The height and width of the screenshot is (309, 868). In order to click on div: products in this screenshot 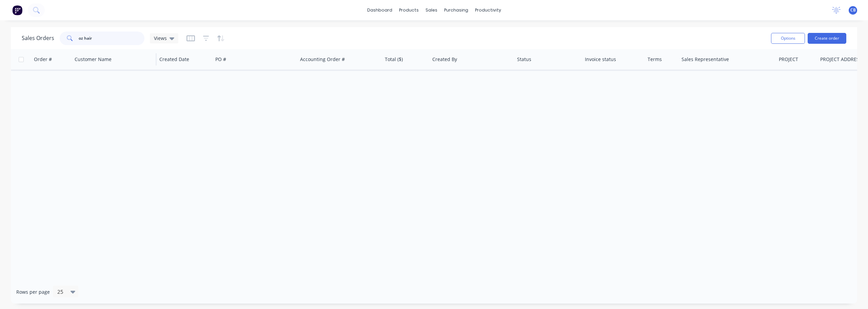, I will do `click(409, 10)`.